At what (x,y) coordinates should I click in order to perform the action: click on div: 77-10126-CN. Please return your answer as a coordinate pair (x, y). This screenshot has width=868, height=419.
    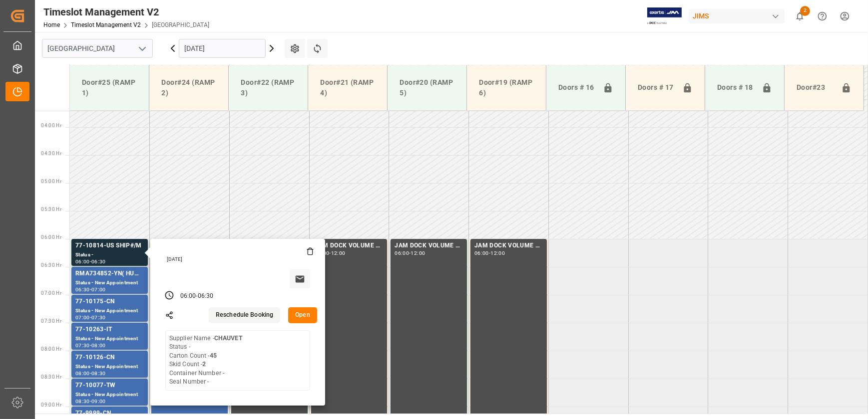
    Looking at the image, I should click on (109, 357).